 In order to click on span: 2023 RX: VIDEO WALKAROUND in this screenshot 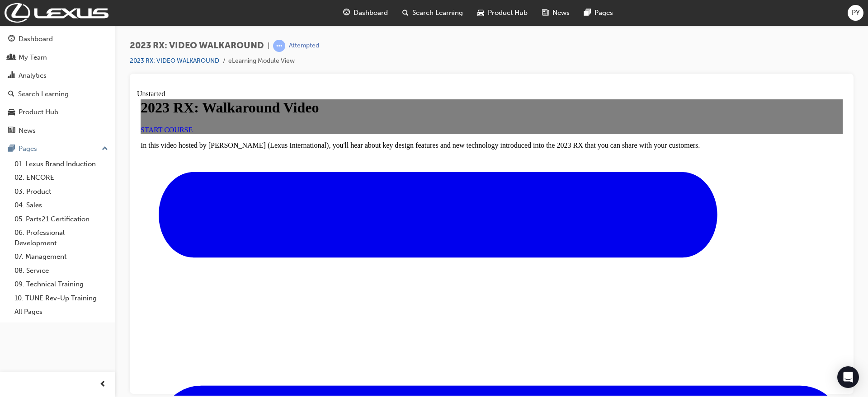, I will do `click(197, 46)`.